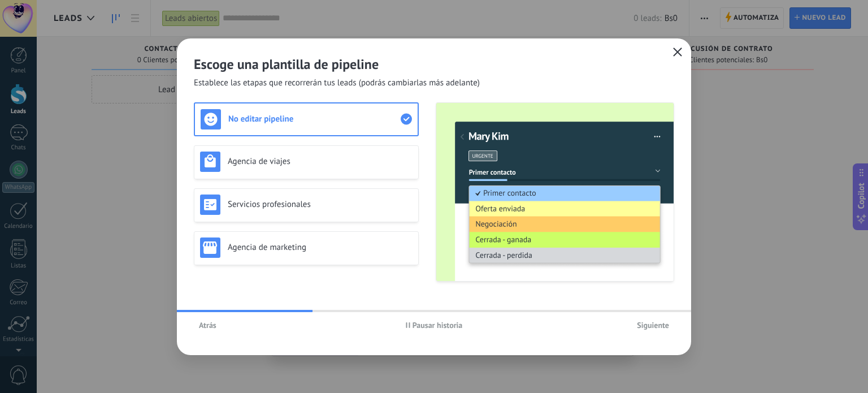  Describe the element at coordinates (337, 83) in the screenshot. I see `span: Establece las etapas que recorrerán tus leads (podrás cambiarlas más adelante)` at that location.